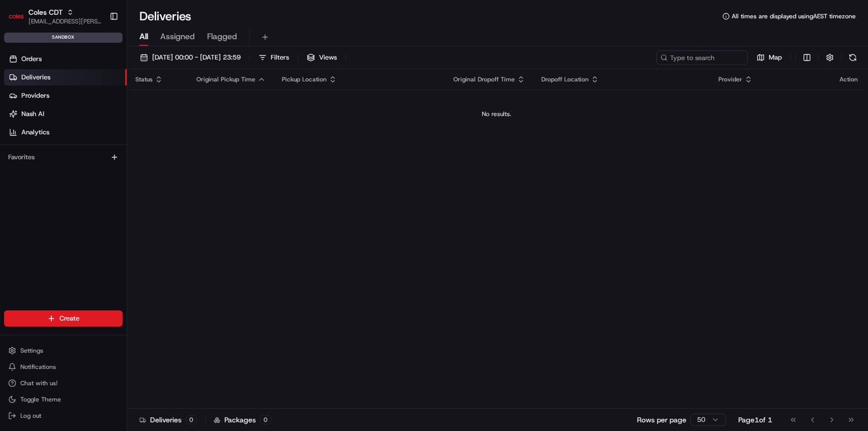 The image size is (868, 431). I want to click on button: Notifications, so click(63, 367).